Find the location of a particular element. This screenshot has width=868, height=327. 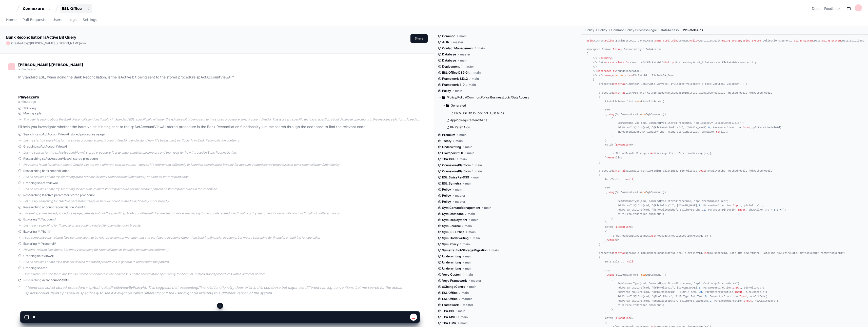

p: In Standard ESL, when doing the Bank Reconciliation, is the IsActive bit being sent to the stored... is located at coordinates (218, 77).